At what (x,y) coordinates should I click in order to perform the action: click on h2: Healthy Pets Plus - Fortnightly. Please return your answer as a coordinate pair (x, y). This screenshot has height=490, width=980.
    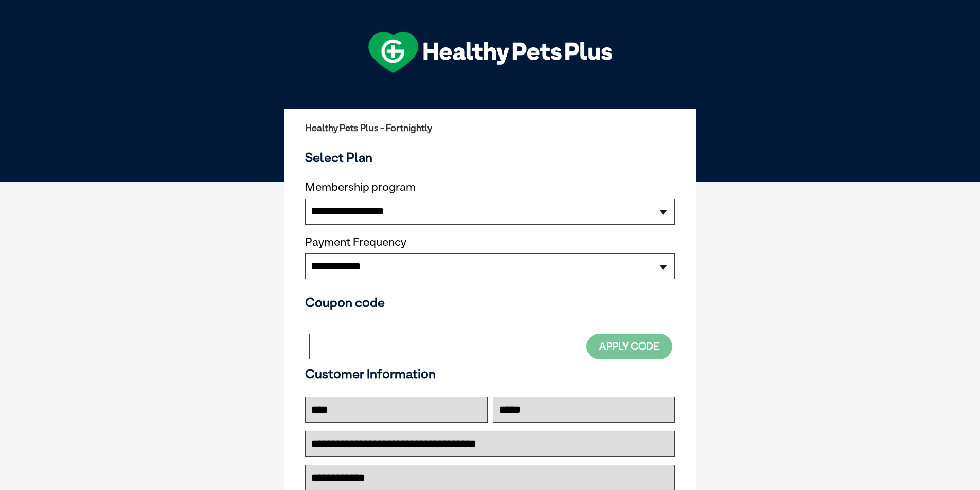
    Looking at the image, I should click on (490, 128).